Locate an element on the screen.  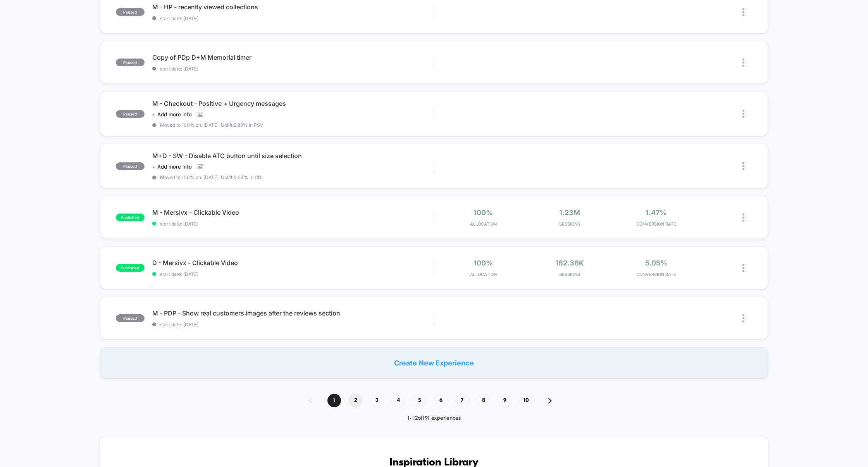
span: 1 is located at coordinates (334, 400).